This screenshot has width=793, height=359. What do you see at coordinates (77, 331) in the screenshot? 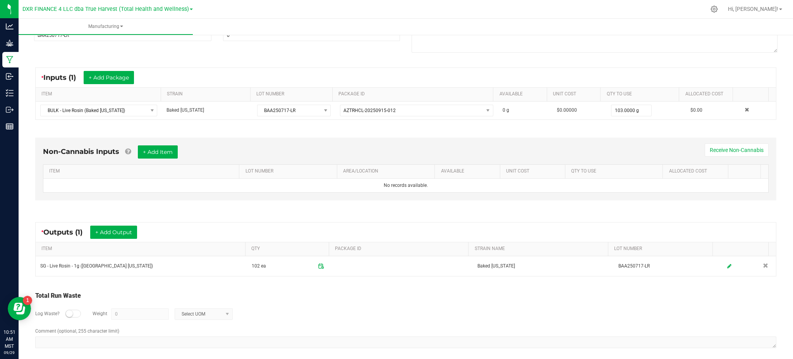
I see `label: Comment (optional, 255 character limit)` at bounding box center [77, 331].